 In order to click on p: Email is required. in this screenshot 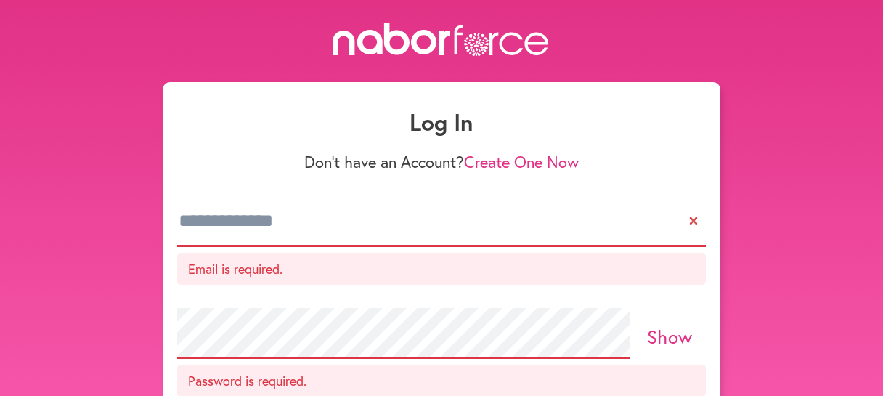, I will do `click(441, 269)`.